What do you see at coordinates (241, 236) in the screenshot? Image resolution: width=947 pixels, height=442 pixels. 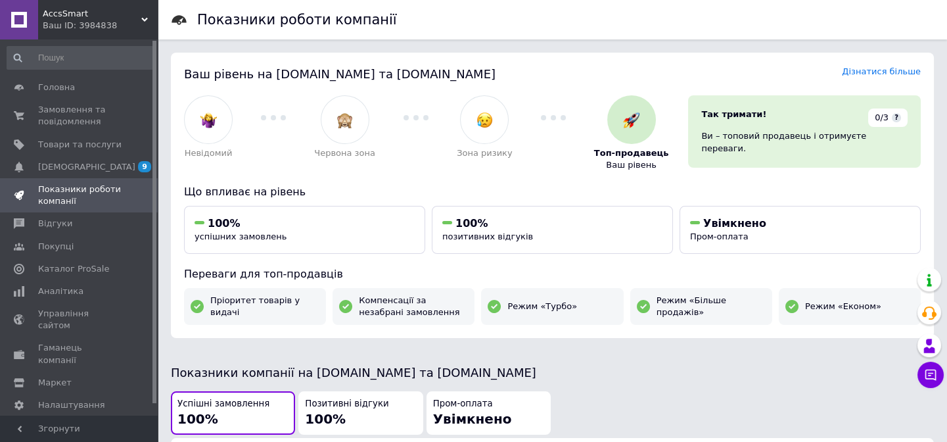 I see `span: успішних замовлень` at bounding box center [241, 236].